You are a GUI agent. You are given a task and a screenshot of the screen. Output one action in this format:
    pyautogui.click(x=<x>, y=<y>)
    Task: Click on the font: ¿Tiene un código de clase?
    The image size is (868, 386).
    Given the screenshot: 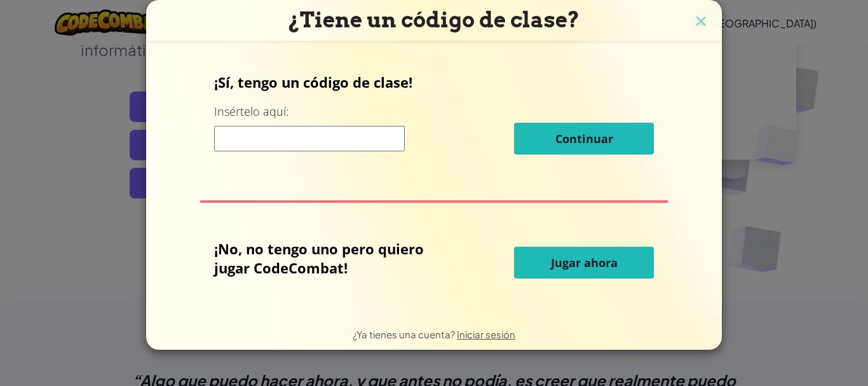 What is the action you would take?
    pyautogui.click(x=434, y=19)
    